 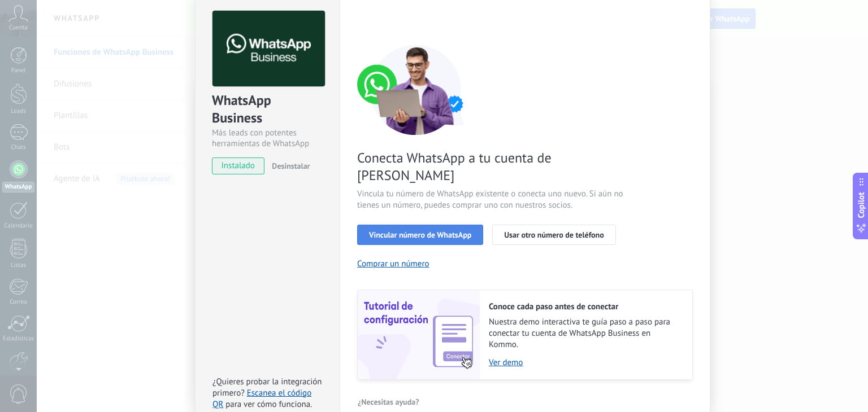 I want to click on img: connect number, so click(x=416, y=90).